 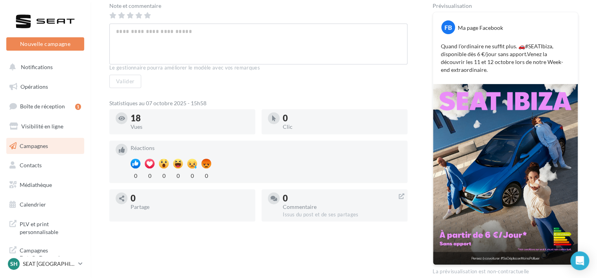 I want to click on span: Opérations, so click(x=34, y=86).